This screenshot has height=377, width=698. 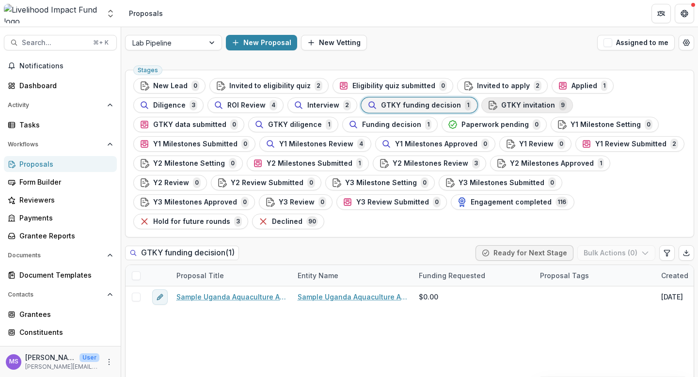 What do you see at coordinates (535, 144) in the screenshot?
I see `button: Y1 Review0` at bounding box center [535, 144].